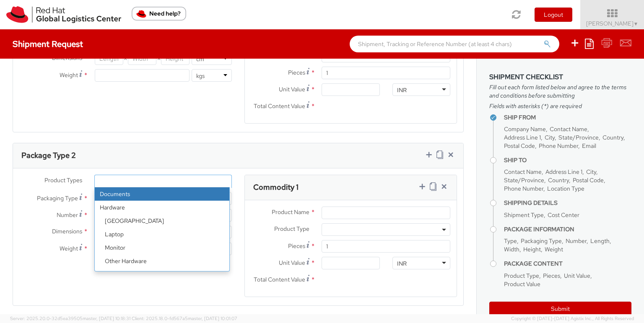  What do you see at coordinates (70, 318) in the screenshot?
I see `span: Server: 2025.20.0-32d5ea39505` at bounding box center [70, 318].